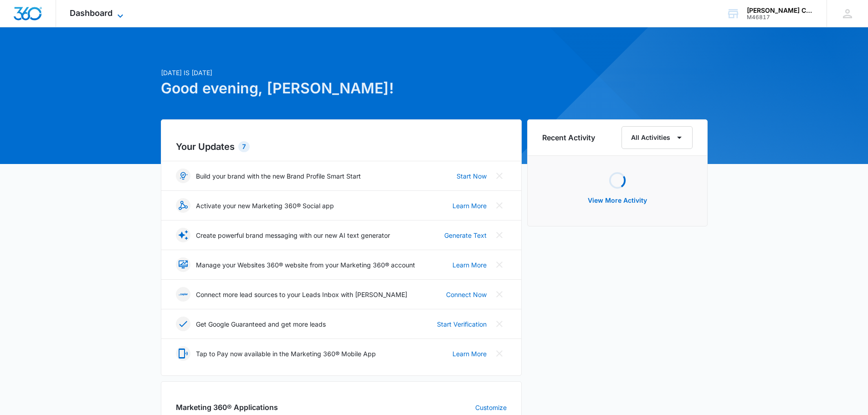 Image resolution: width=868 pixels, height=415 pixels. What do you see at coordinates (91, 13) in the screenshot?
I see `span: Dashboard` at bounding box center [91, 13].